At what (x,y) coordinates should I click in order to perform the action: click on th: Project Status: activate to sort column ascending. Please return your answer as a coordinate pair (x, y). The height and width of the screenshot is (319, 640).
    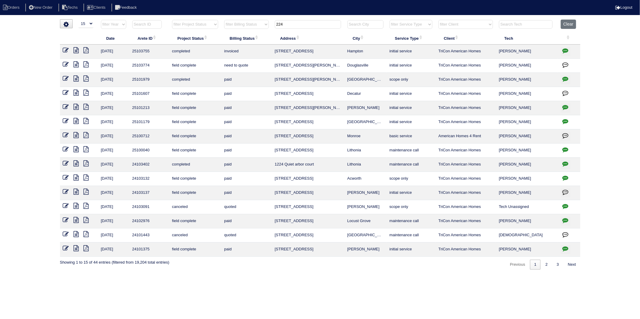
    Looking at the image, I should click on (195, 38).